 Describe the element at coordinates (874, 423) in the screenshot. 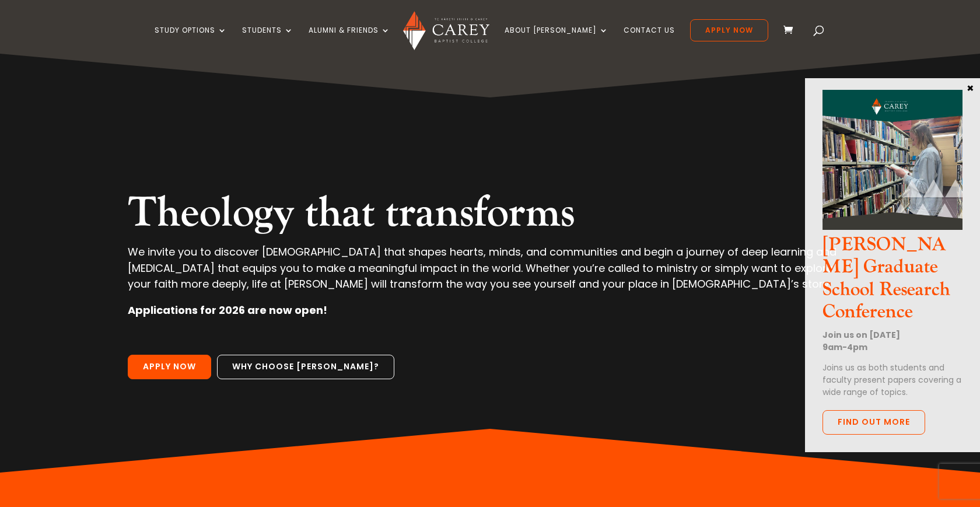

I see `a: Find out more` at that location.